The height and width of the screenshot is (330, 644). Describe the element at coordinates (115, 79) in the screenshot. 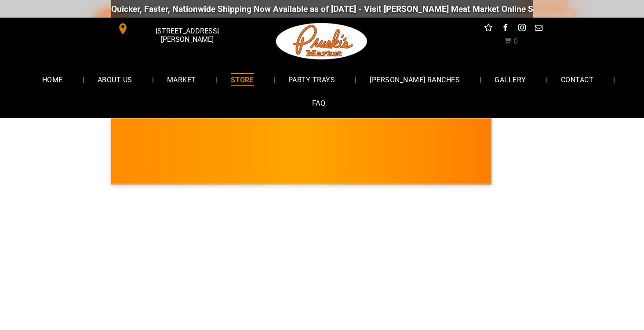

I see `a: ABOUT US` at that location.